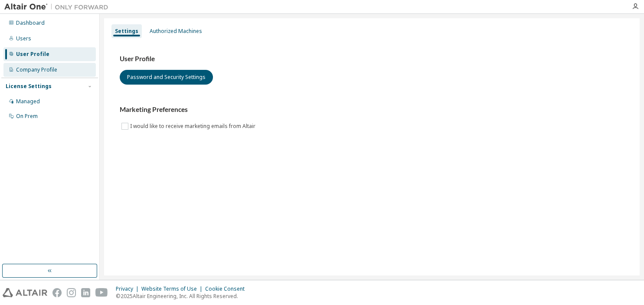 The width and height of the screenshot is (644, 305). I want to click on p: © 2025 Altair Engineering, Inc. All Rights Reserved., so click(183, 296).